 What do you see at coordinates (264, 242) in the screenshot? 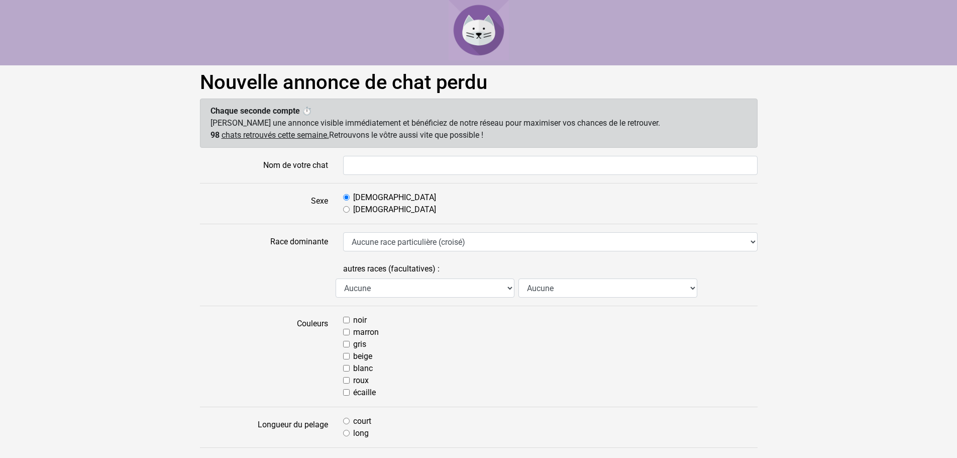
I see `label: Race dominante` at bounding box center [264, 242].